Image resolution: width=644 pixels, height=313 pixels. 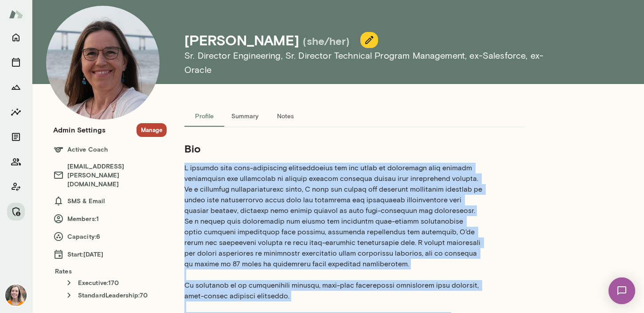 What do you see at coordinates (16, 62) in the screenshot?
I see `button: Sessions` at bounding box center [16, 62].